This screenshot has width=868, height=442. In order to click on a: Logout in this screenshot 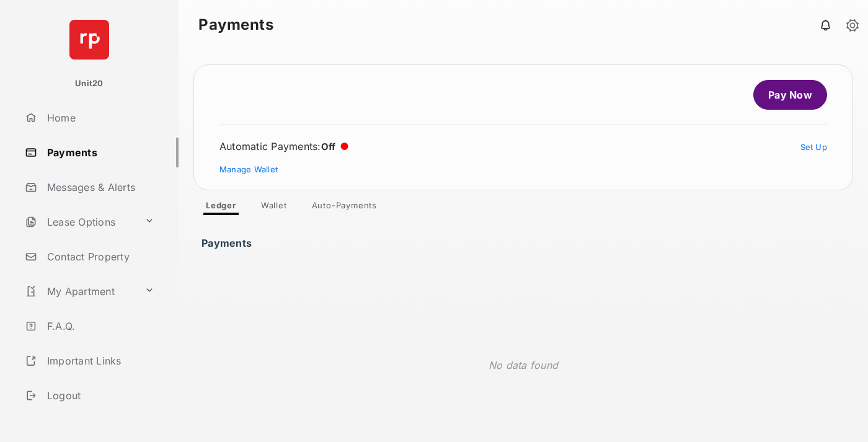, I will do `click(100, 396)`.